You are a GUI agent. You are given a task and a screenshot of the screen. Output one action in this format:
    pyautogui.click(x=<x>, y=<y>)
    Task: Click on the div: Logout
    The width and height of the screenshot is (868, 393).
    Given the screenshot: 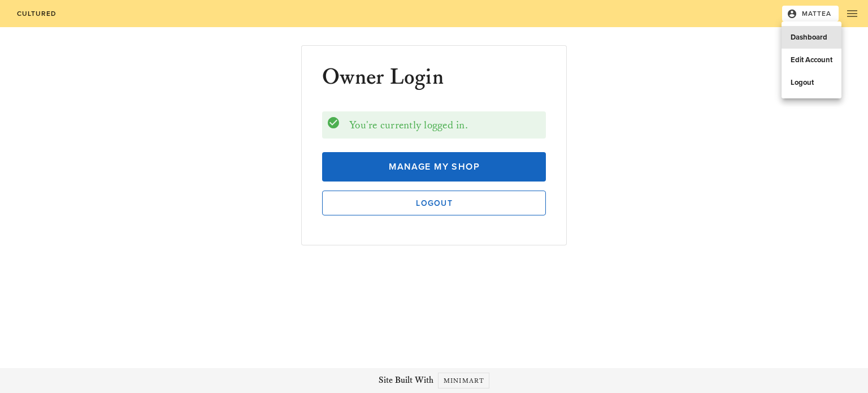 What is the action you would take?
    pyautogui.click(x=812, y=83)
    